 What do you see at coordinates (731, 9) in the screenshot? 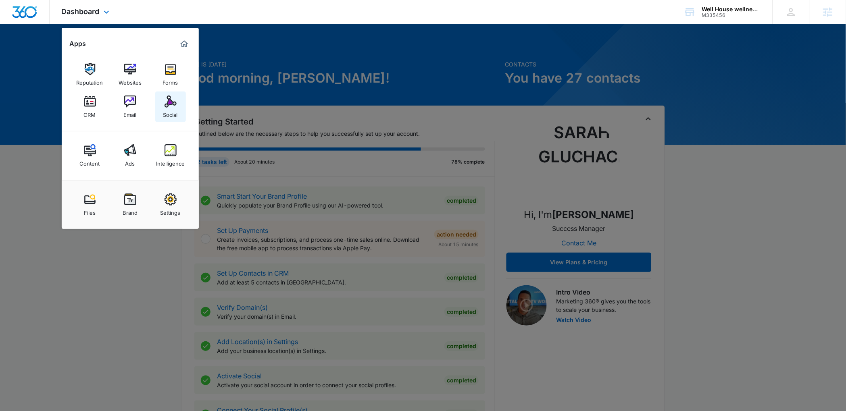
I see `div: account name` at bounding box center [731, 9].